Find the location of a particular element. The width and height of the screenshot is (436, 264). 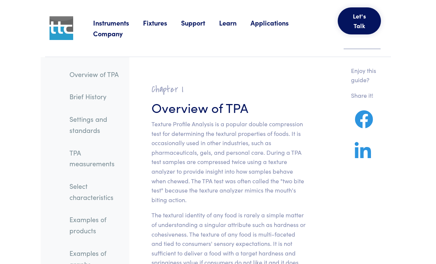

a: Support is located at coordinates (200, 23).